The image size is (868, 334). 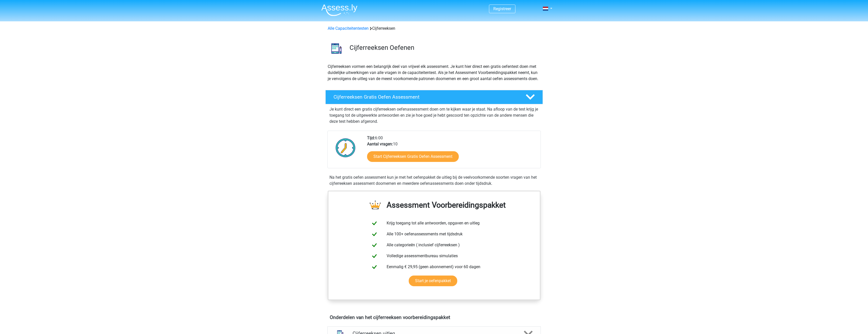 I want to click on div: Cijferreeksen, so click(x=434, y=28).